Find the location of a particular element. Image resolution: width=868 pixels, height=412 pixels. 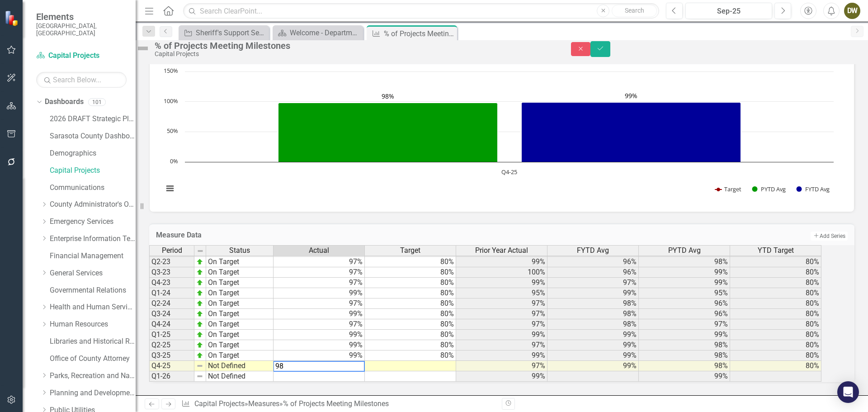

div: Welcome - Department Snapshot is located at coordinates (325, 32).